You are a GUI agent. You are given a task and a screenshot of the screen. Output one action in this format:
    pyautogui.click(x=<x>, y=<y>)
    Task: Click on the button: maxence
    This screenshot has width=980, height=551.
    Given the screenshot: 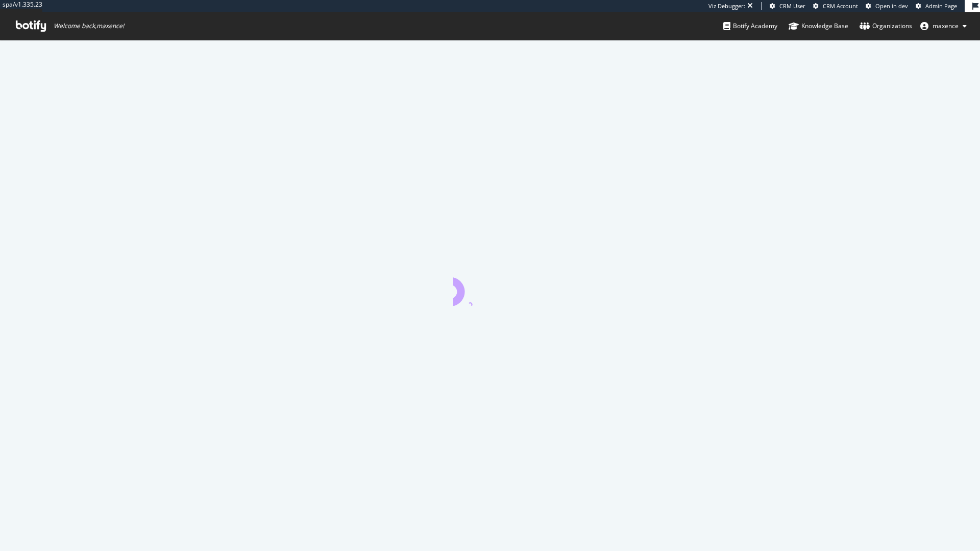 What is the action you would take?
    pyautogui.click(x=943, y=26)
    